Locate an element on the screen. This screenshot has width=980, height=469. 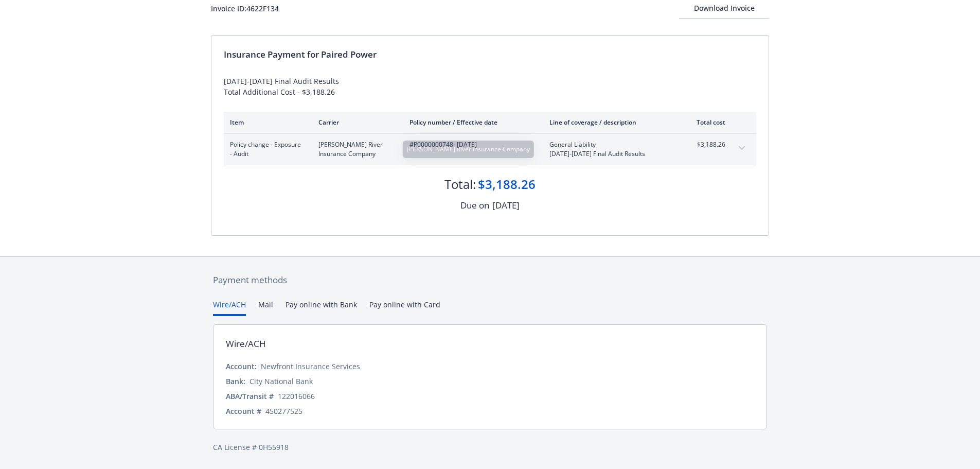
button: expand content is located at coordinates (742, 148).